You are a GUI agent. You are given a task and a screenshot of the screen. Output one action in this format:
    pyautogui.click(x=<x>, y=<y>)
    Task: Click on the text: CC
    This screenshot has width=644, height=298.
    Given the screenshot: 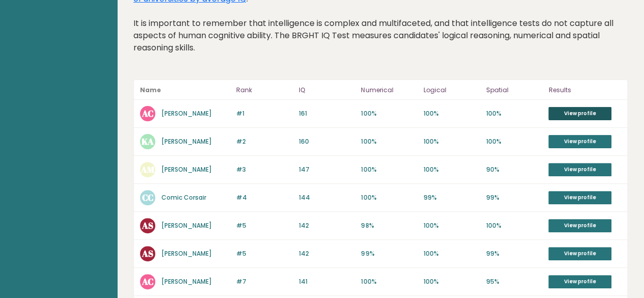 What is the action you would take?
    pyautogui.click(x=148, y=197)
    